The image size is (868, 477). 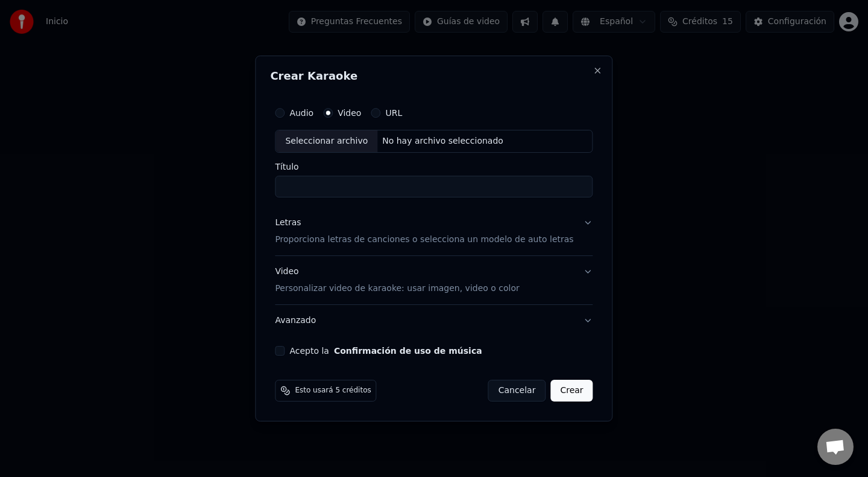 I want to click on p: Personalizar video de karaoke: usar imagen, video o color, so click(x=397, y=288).